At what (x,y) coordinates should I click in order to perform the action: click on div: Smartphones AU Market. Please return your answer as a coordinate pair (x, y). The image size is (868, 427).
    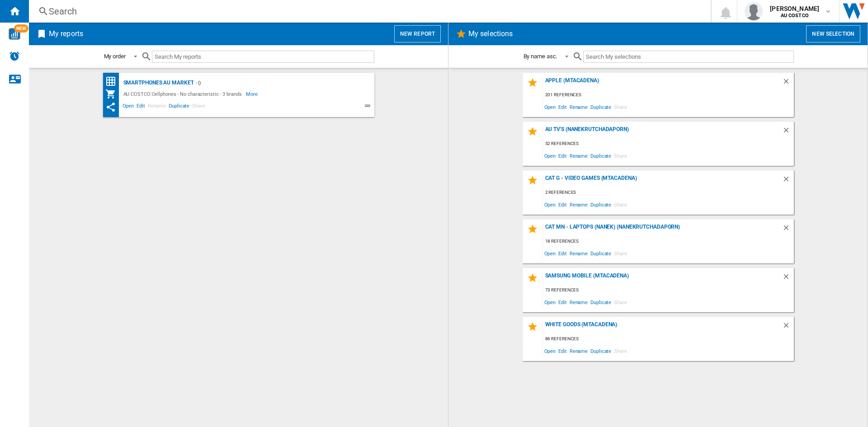
    Looking at the image, I should click on (157, 83).